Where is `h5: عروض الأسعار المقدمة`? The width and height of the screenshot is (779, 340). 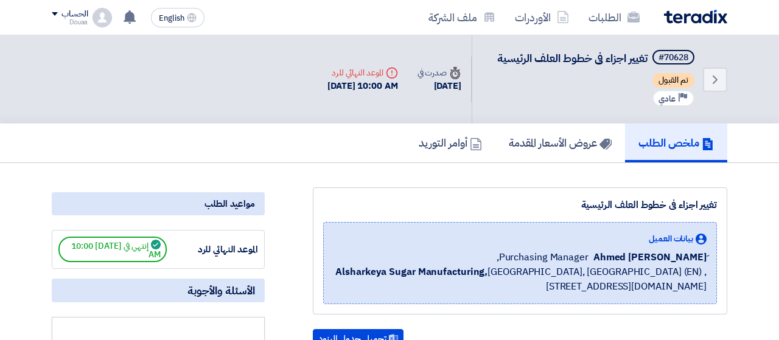
h5: عروض الأسعار المقدمة is located at coordinates (560, 142).